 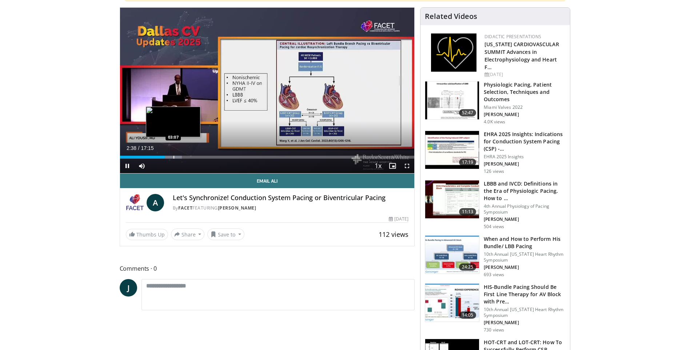 I want to click on p: 504 views, so click(x=494, y=226).